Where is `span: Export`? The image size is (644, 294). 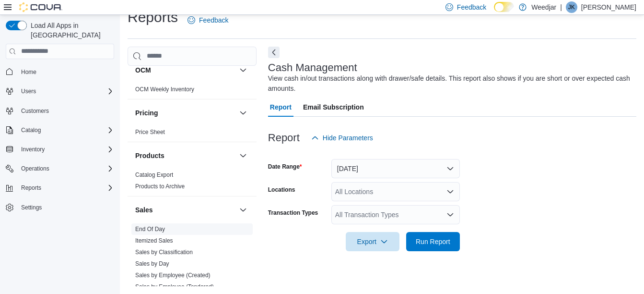 span: Export is located at coordinates (373, 242).